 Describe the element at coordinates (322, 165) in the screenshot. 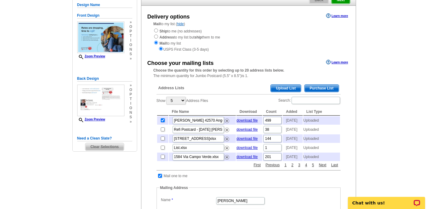

I see `a: Next` at that location.